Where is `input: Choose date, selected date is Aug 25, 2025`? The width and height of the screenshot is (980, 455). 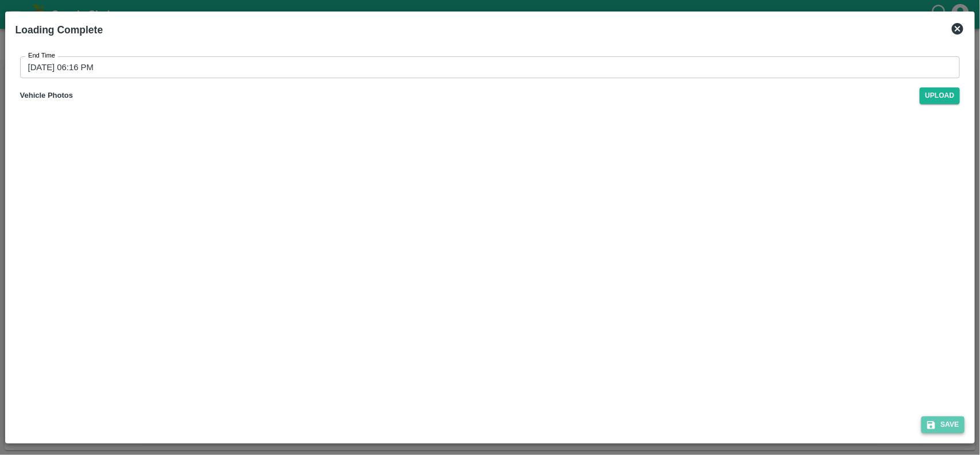
input: Choose date, selected date is Aug 25, 2025 is located at coordinates (487, 68).